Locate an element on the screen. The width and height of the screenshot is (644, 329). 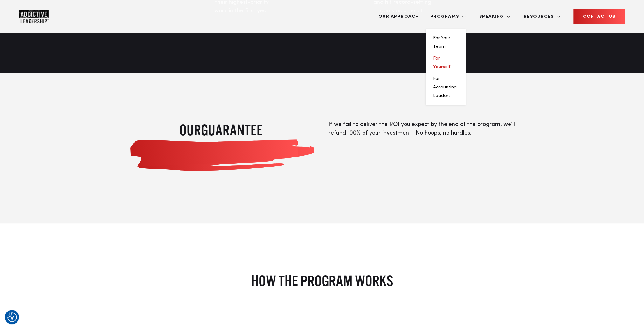
a: Programs is located at coordinates (446, 17).